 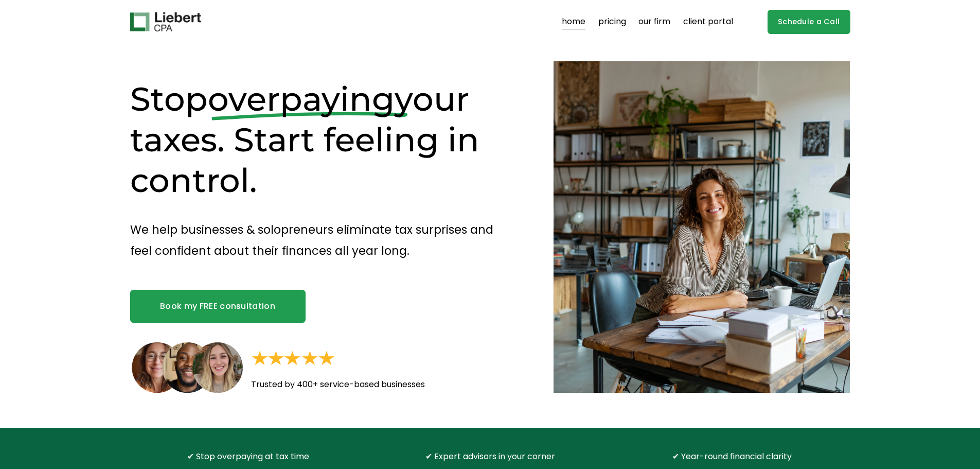 What do you see at coordinates (324, 140) in the screenshot?
I see `h1: Stop your taxes. Start feeling in control.` at bounding box center [324, 140].